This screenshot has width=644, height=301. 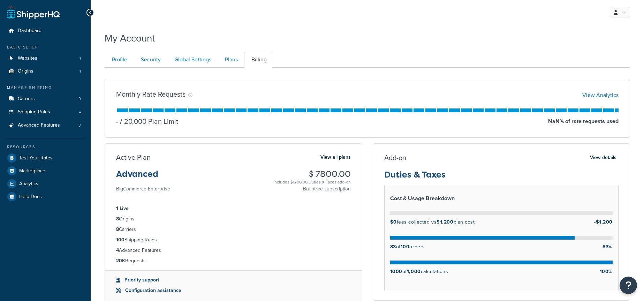 I want to click on span: Dashboard, so click(x=30, y=31).